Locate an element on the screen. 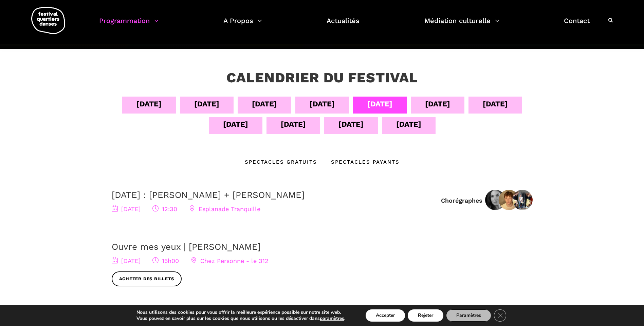 This screenshot has width=644, height=326. img: DSC_1211TaafeFanga2017 is located at coordinates (523, 200).